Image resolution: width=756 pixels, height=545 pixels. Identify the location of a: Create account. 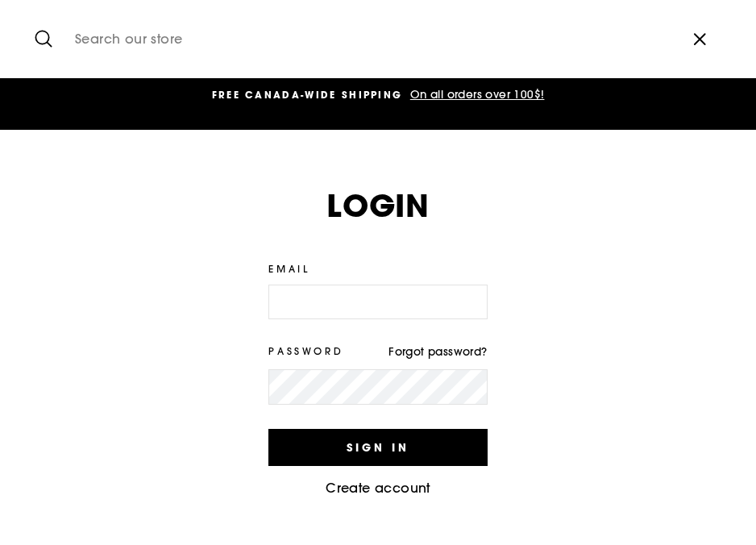
(378, 488).